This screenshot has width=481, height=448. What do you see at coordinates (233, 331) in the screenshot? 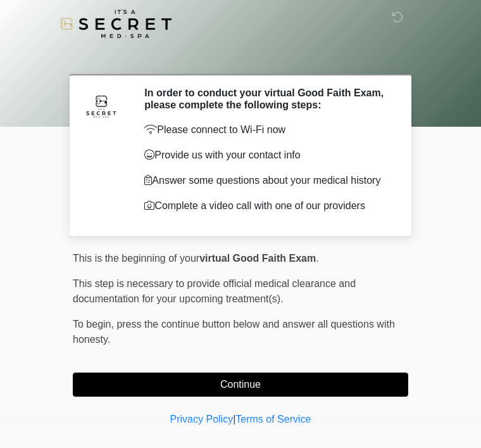
I see `span: press the continue button below and answer all questions with honesty.` at bounding box center [233, 331].